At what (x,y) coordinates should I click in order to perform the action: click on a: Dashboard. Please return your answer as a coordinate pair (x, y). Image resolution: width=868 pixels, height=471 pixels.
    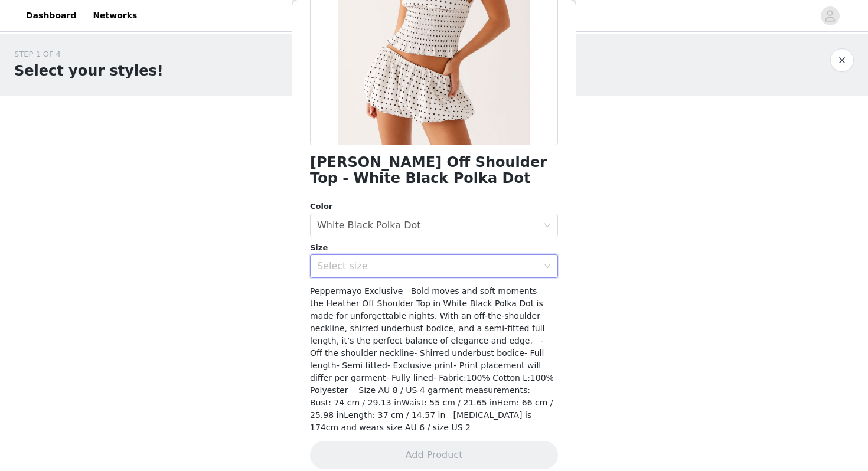
    Looking at the image, I should click on (51, 15).